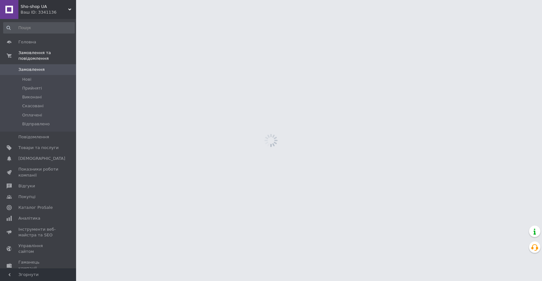 Image resolution: width=542 pixels, height=281 pixels. Describe the element at coordinates (44, 7) in the screenshot. I see `span: Sho-shop UA` at that location.